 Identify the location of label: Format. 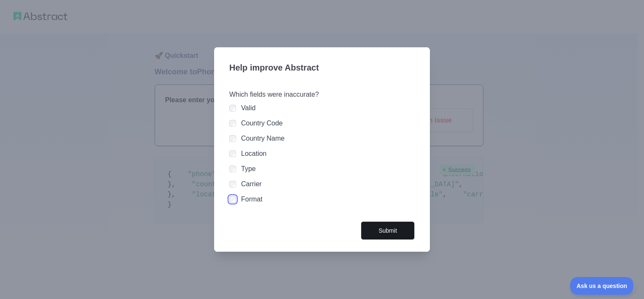
(252, 199).